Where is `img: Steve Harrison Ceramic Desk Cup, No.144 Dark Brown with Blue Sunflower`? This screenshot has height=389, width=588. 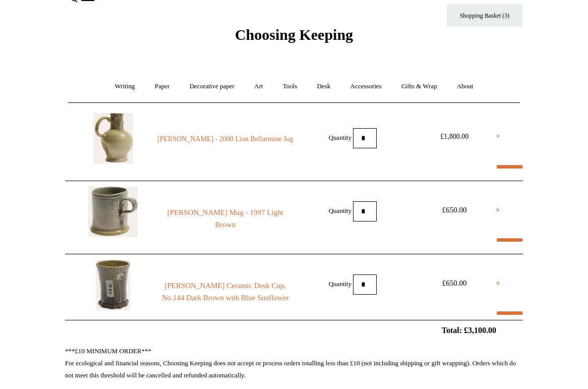
img: Steve Harrison Ceramic Desk Cup, No.144 Dark Brown with Blue Sunflower is located at coordinates (113, 285).